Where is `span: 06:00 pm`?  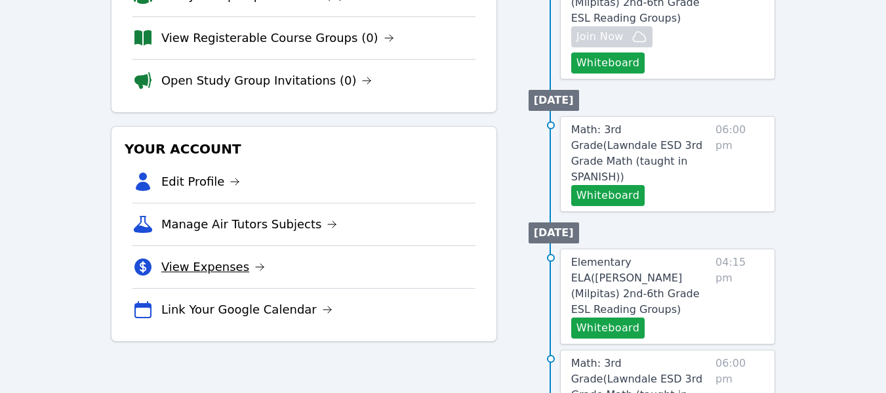 span: 06:00 pm is located at coordinates (740, 164).